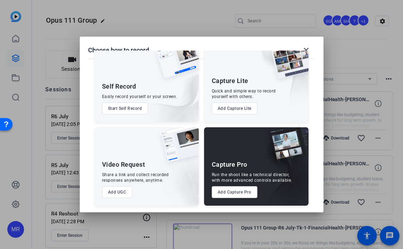  I want to click on img: embarkstudio-capture-lite.png, so click(277, 78).